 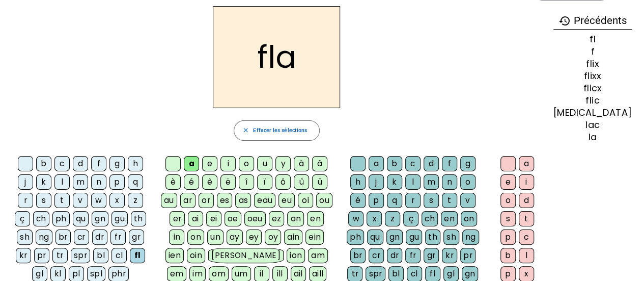 What do you see at coordinates (196, 255) in the screenshot?
I see `div: oin` at bounding box center [196, 255].